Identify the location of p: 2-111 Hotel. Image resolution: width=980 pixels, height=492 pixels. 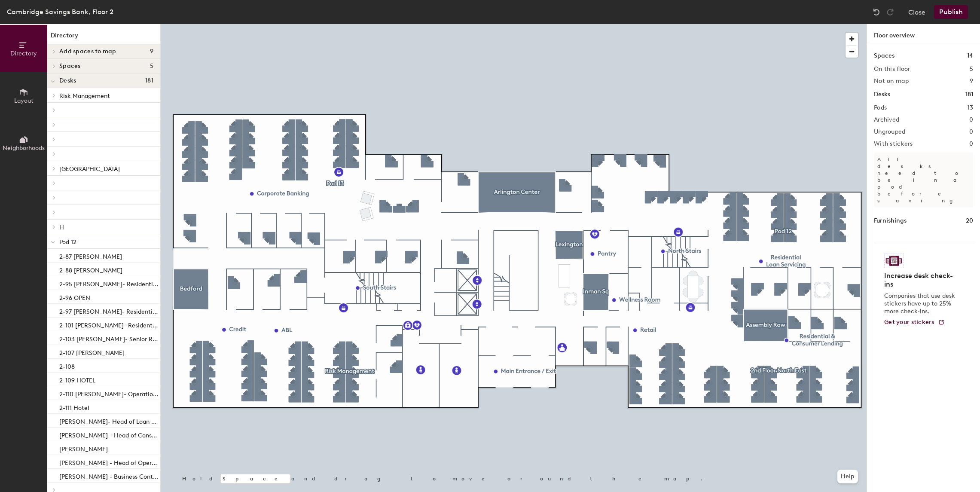
(74, 407).